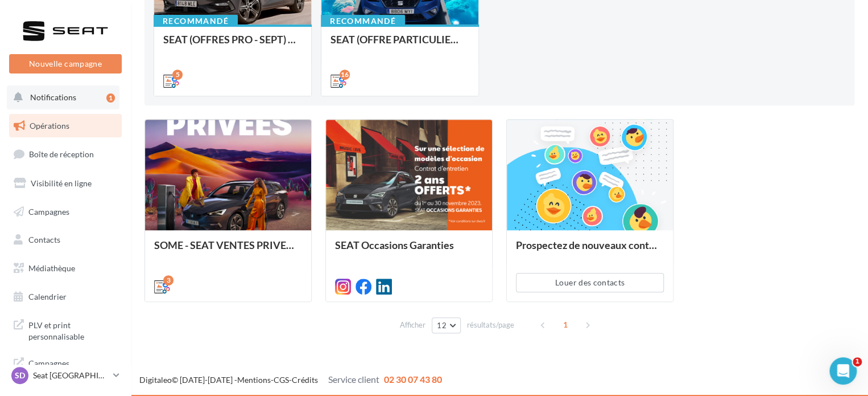 This screenshot has height=396, width=868. I want to click on span: Campagnes, so click(49, 211).